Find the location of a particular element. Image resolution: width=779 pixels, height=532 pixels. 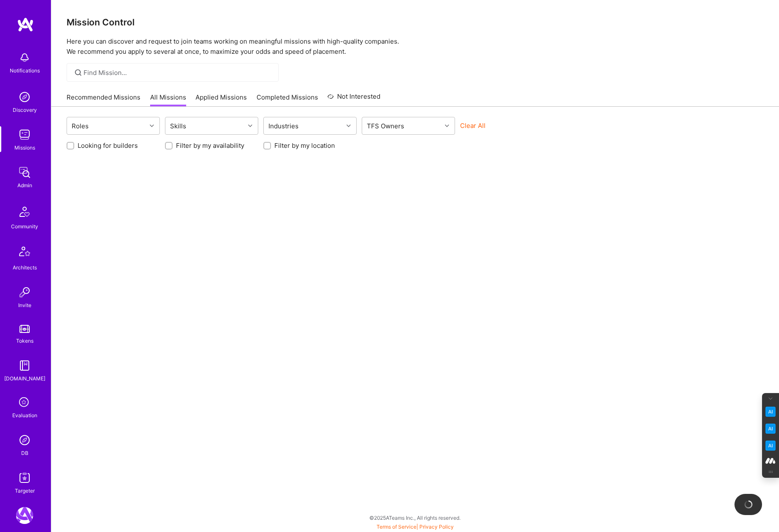

div: Community is located at coordinates (25, 226).